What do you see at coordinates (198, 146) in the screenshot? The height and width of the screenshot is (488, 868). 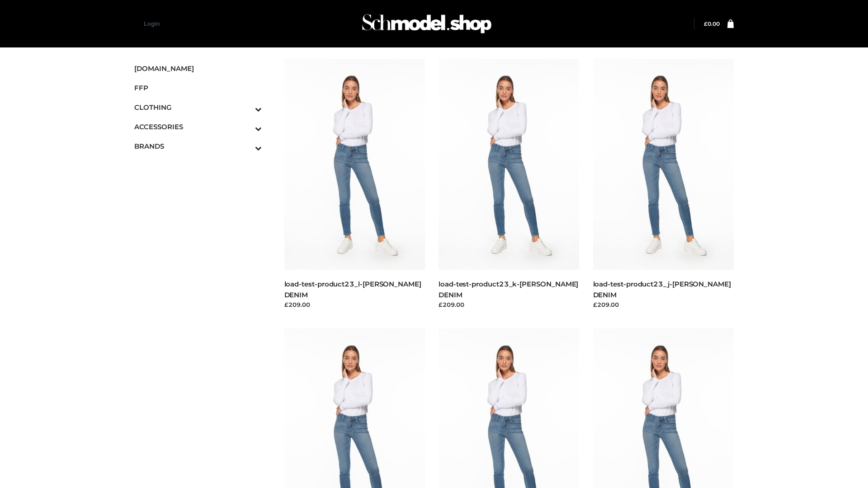 I see `span: BRANDS` at bounding box center [198, 146].